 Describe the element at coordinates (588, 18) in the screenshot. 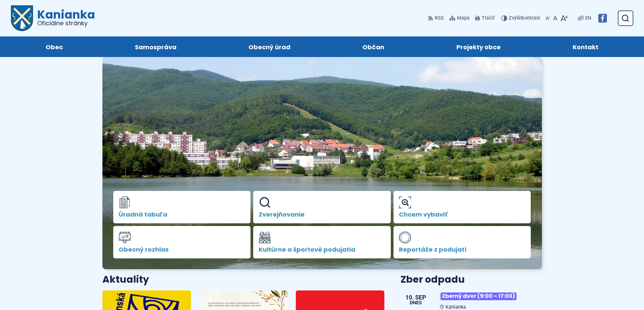

I see `a: EN` at that location.